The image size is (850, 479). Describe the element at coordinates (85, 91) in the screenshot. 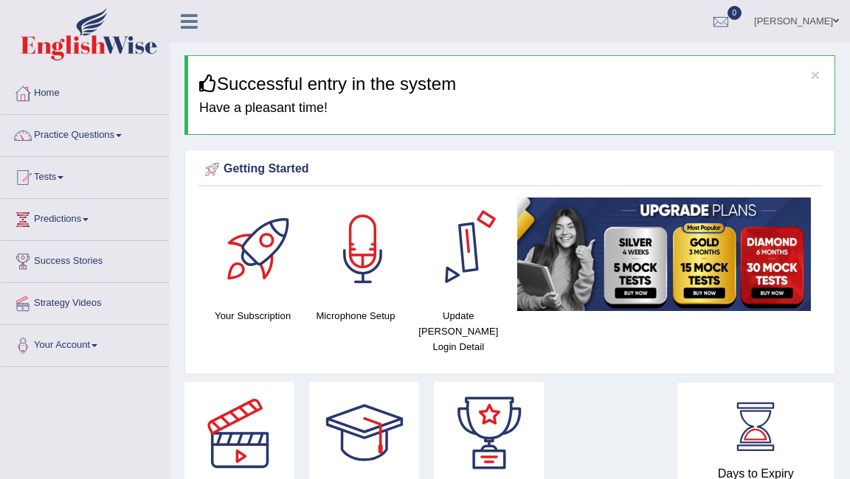

I see `a: Home` at that location.